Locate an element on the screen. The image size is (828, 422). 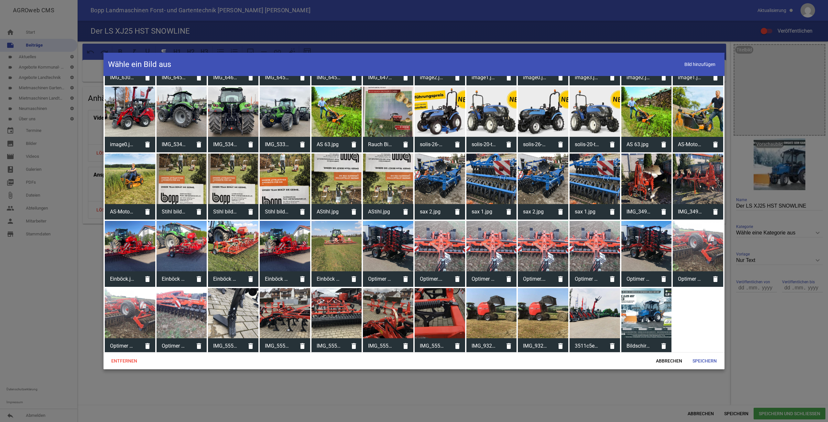
span: Optimer 3.JPG is located at coordinates (690, 279).